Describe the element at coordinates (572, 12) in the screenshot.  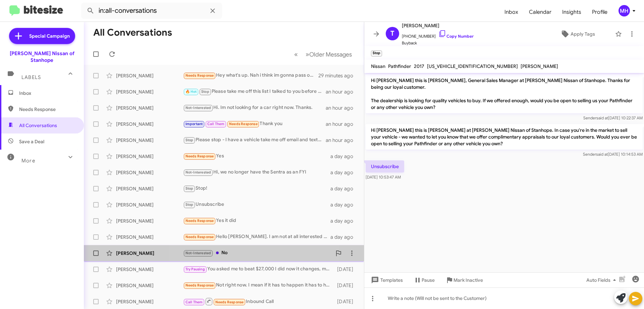
I see `span: Insights` at that location.